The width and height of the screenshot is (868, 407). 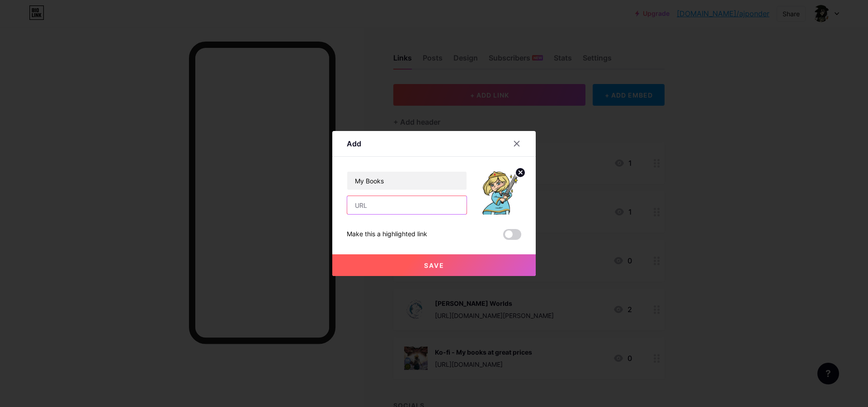 I want to click on input: URL, so click(x=407, y=205).